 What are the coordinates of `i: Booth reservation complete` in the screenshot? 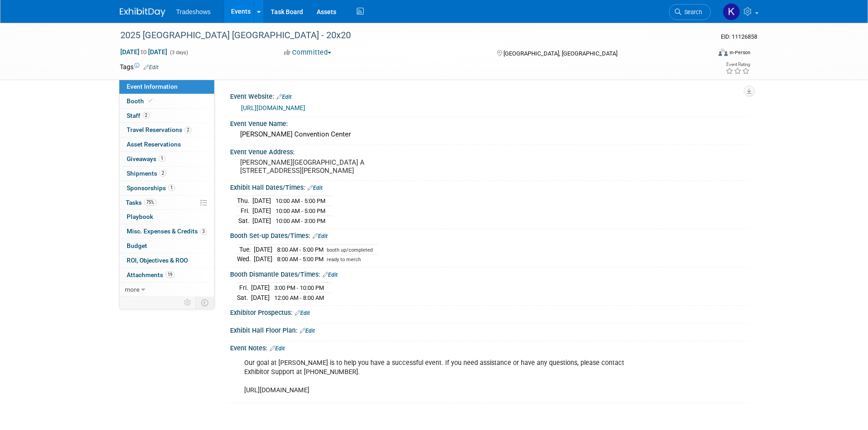 It's located at (151, 100).